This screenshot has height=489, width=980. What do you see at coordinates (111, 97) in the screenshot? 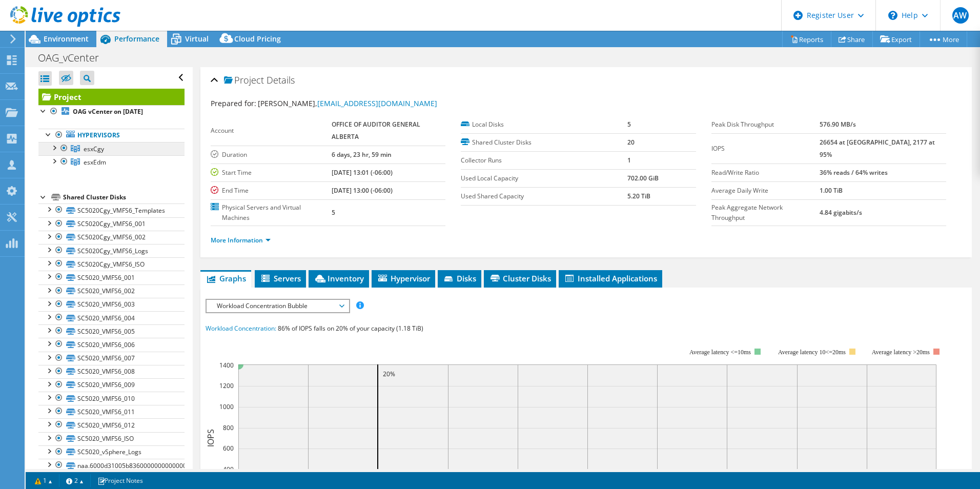
I see `a: Project` at bounding box center [111, 97].